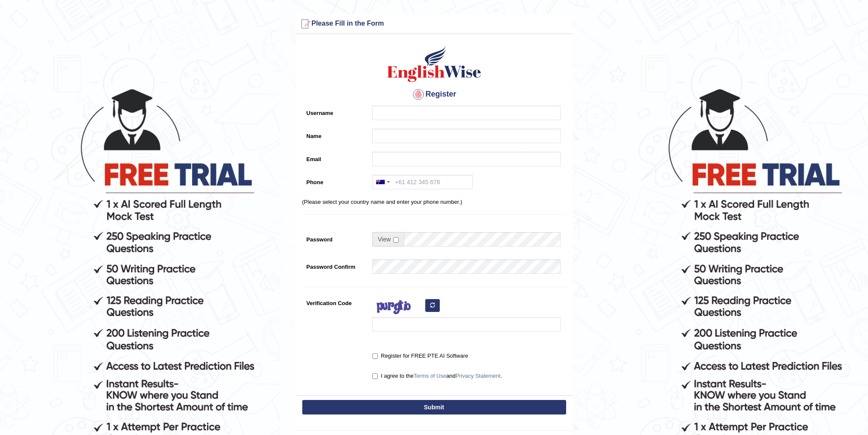 The image size is (868, 435). Describe the element at coordinates (335, 111) in the screenshot. I see `label: Username` at that location.